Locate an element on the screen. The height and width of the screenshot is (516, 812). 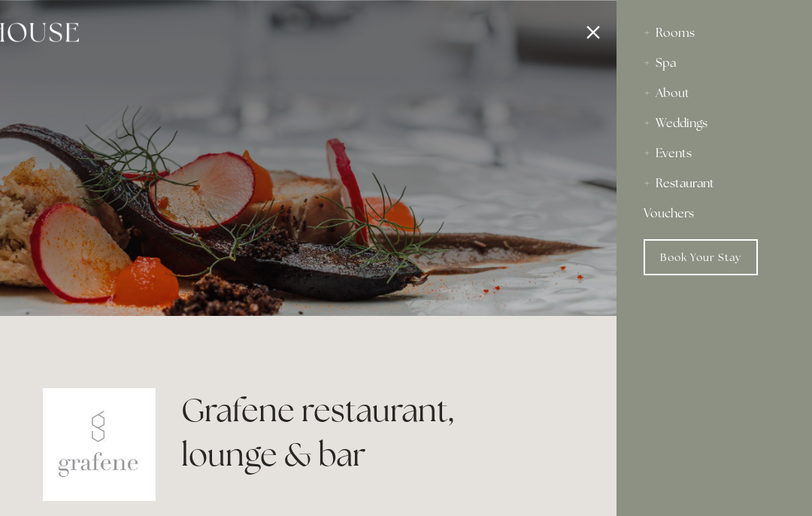
div: Restaurant is located at coordinates (715, 183).